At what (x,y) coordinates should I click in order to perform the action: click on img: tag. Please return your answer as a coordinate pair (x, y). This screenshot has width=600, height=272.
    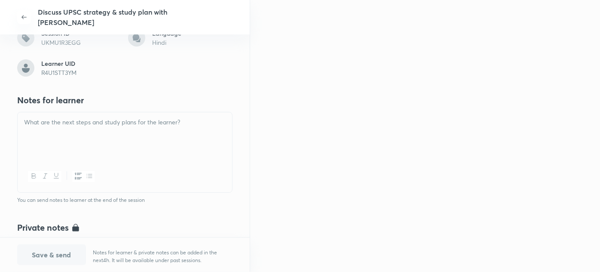
    Looking at the image, I should click on (26, 38).